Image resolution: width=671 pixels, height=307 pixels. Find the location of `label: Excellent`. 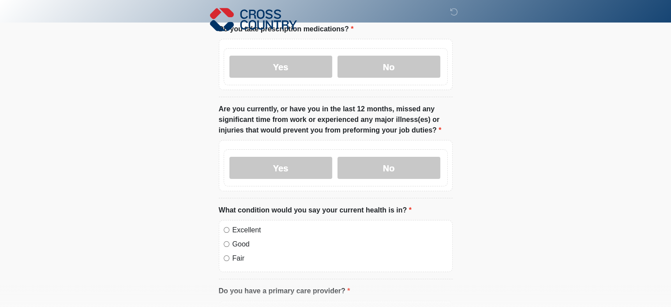

label: Excellent is located at coordinates (340, 230).